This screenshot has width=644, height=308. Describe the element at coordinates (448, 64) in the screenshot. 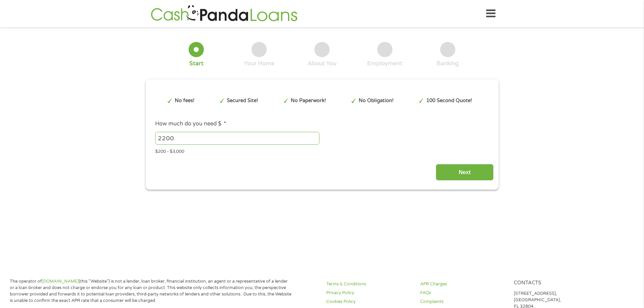

I see `div: Banking` at that location.